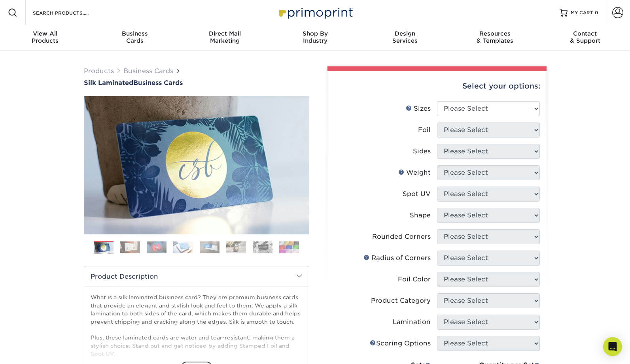 The image size is (630, 364). I want to click on a: Products, so click(99, 71).